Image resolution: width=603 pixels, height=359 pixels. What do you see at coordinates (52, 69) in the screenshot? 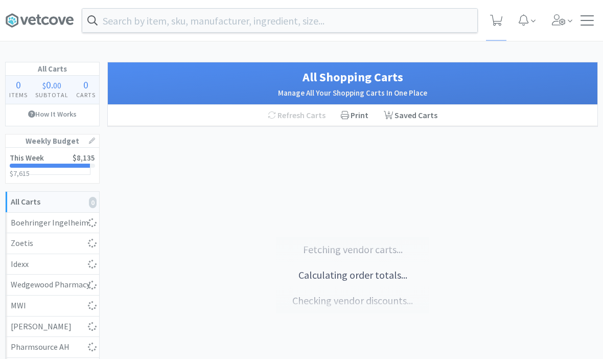
I see `h1: All Carts` at bounding box center [52, 69].